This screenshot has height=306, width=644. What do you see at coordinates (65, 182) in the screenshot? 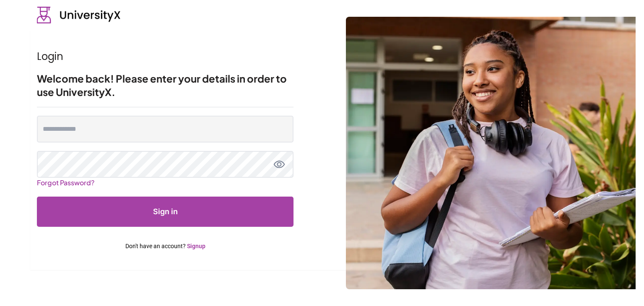
I see `a: Forgot Password?` at bounding box center [65, 182].